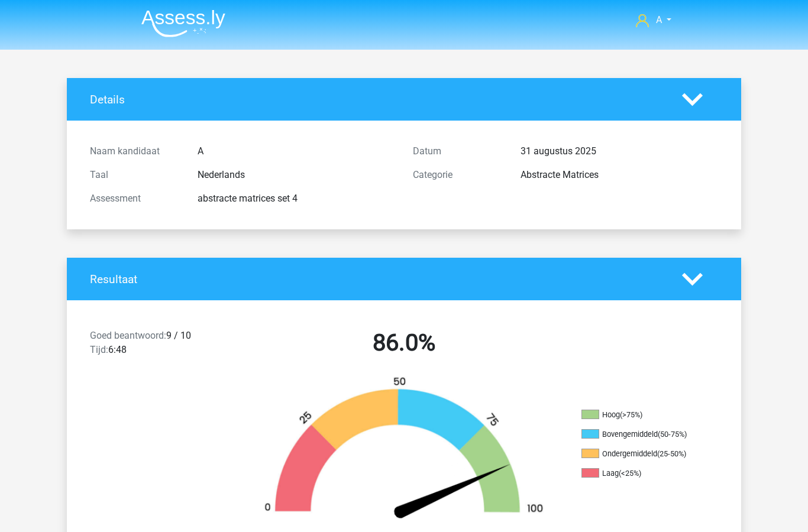 Image resolution: width=808 pixels, height=532 pixels. I want to click on h4: Details, so click(376, 100).